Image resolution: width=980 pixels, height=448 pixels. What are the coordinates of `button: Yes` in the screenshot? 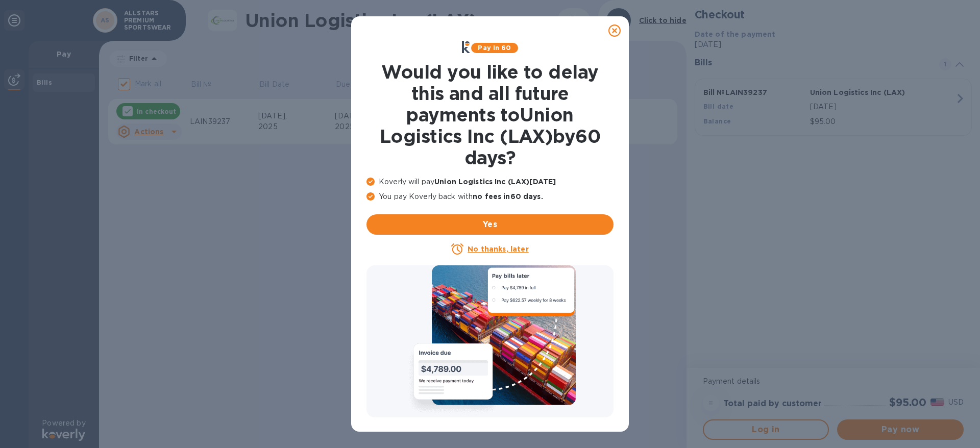 It's located at (490, 224).